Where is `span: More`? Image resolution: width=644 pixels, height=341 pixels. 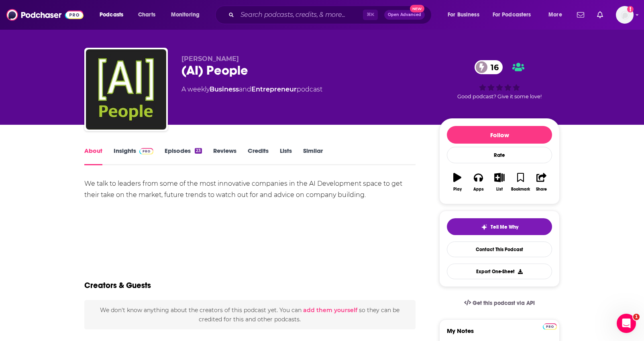
span: More is located at coordinates (555, 15).